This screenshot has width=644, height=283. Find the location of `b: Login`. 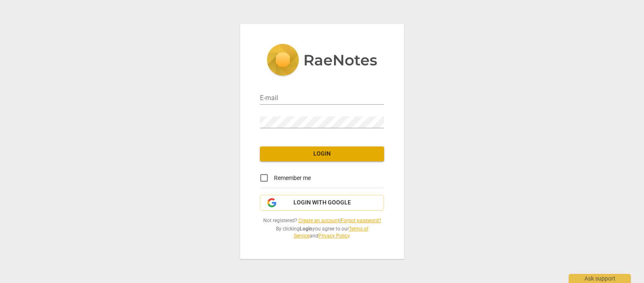

b: Login is located at coordinates (306, 229).